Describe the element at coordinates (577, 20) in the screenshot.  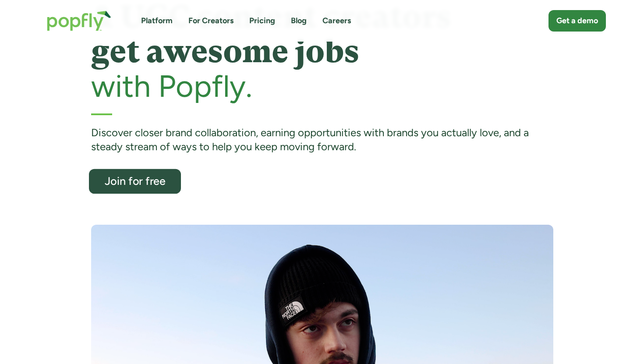
I see `a: Get a demo` at that location.